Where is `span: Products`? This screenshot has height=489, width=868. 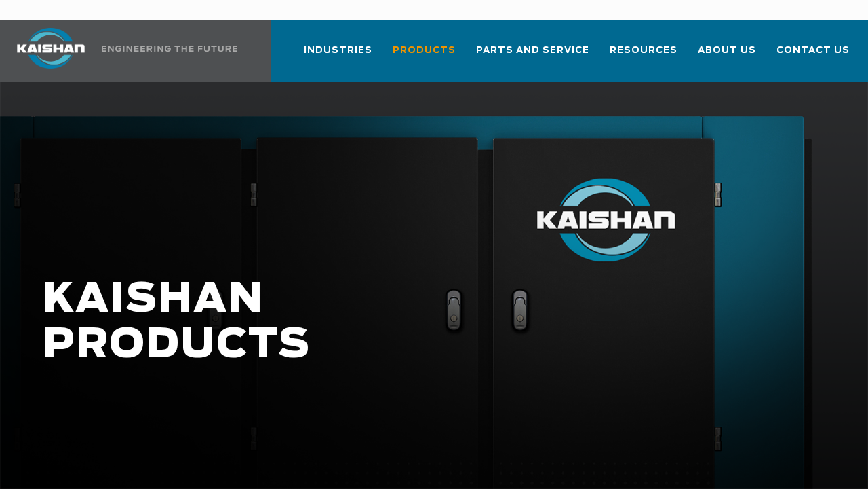 span: Products is located at coordinates (424, 50).